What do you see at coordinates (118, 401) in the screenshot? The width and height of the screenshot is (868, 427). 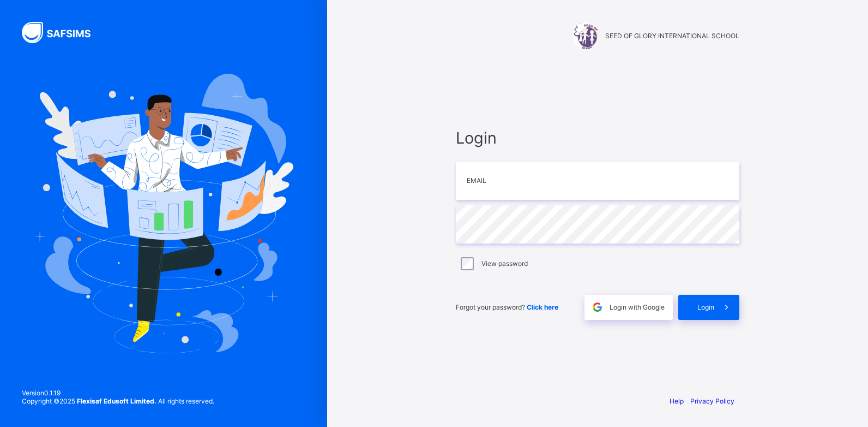 I see `span: Copyright © 2025 All rights reserved.` at bounding box center [118, 401].